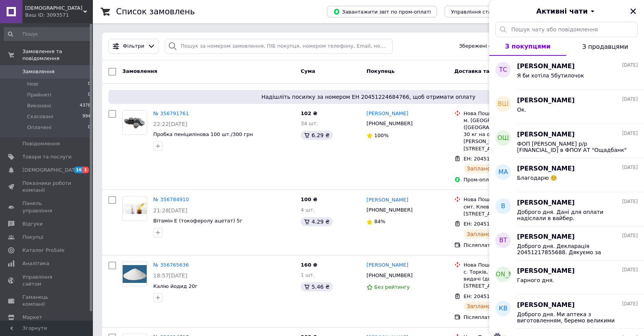 The height and width of the screenshot is (336, 644). Describe the element at coordinates (480, 12) in the screenshot. I see `span: Управління статусами` at that location.